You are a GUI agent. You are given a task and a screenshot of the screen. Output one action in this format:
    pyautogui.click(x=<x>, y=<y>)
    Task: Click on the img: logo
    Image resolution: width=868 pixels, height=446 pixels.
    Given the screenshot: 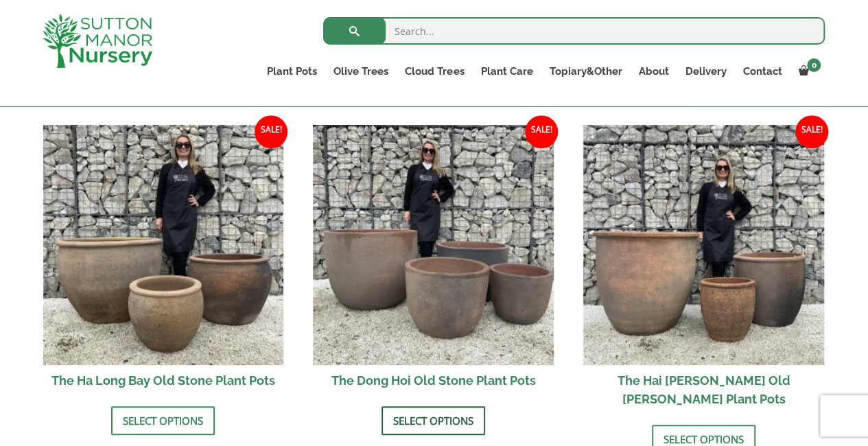 What is the action you would take?
    pyautogui.click(x=98, y=41)
    